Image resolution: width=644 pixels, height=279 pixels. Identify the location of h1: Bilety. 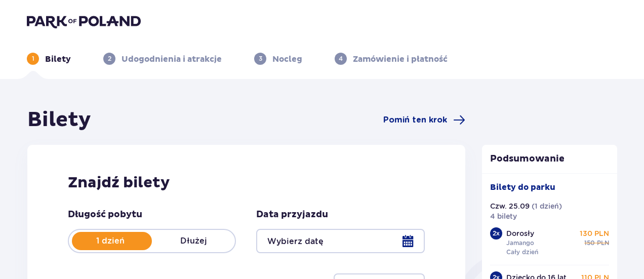
(60, 120).